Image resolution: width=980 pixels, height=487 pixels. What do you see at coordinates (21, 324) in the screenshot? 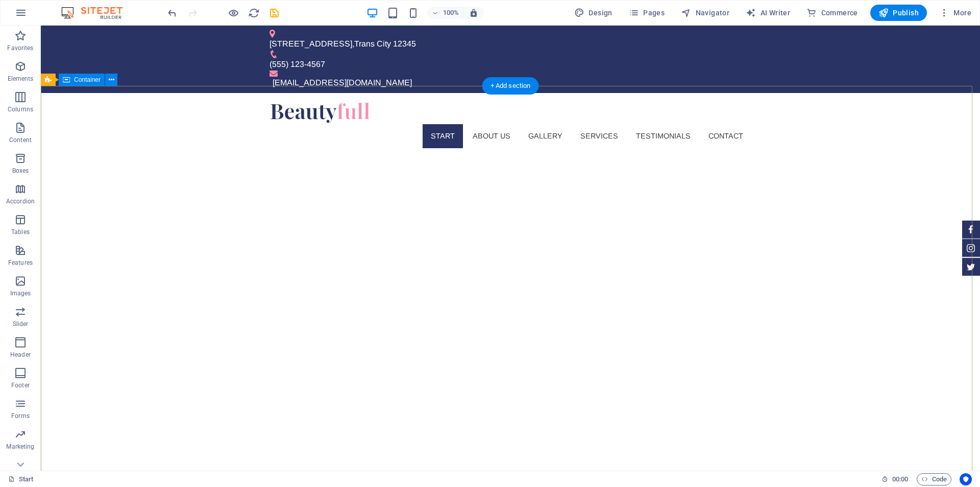
I see `p: Slider` at bounding box center [21, 324].